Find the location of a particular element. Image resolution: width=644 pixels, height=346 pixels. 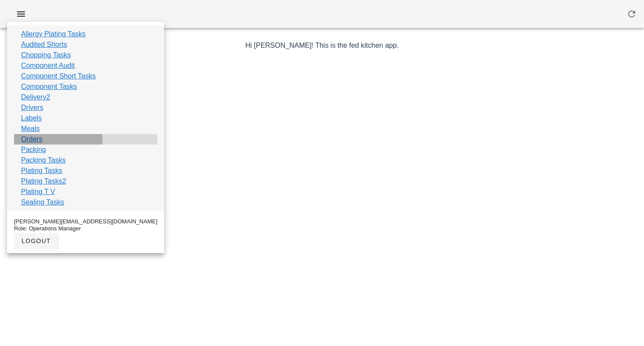

a: Drivers is located at coordinates (32, 107).